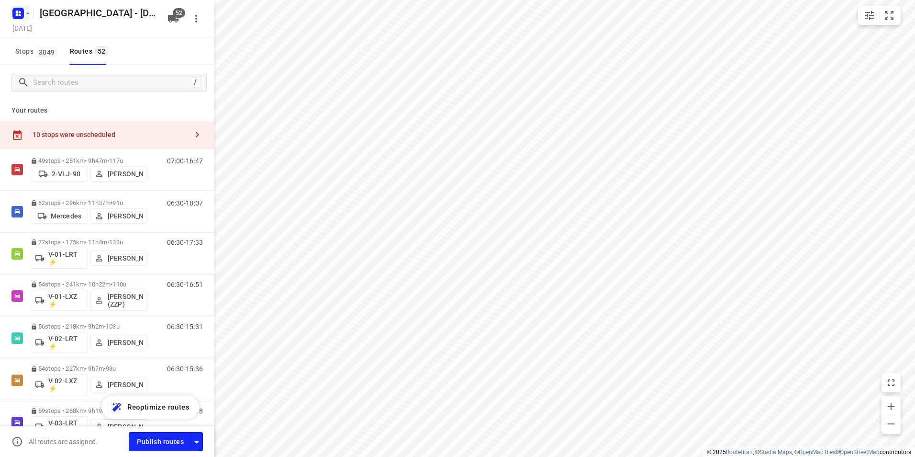  I want to click on button: Publish routes, so click(160, 441).